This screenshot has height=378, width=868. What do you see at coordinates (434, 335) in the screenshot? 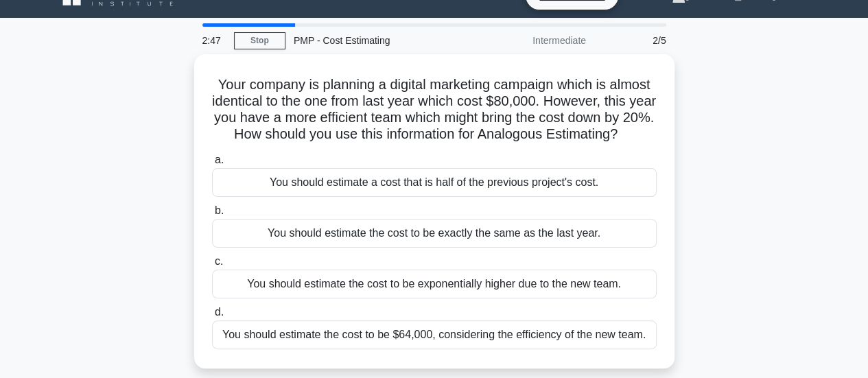
I see `div: You should estimate the cost to be $64,000, considering the efficiency of the new team.` at bounding box center [434, 335].